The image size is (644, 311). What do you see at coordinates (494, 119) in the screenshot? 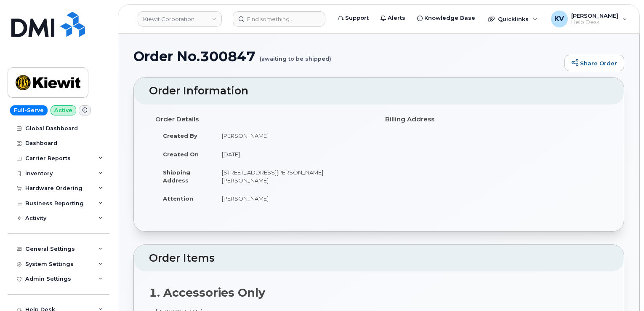
I see `h4: Billing Address` at bounding box center [494, 119].